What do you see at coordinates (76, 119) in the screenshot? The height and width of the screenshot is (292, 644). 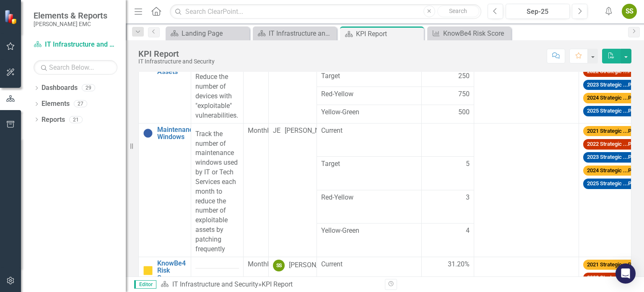 I see `div: 21` at bounding box center [76, 119].